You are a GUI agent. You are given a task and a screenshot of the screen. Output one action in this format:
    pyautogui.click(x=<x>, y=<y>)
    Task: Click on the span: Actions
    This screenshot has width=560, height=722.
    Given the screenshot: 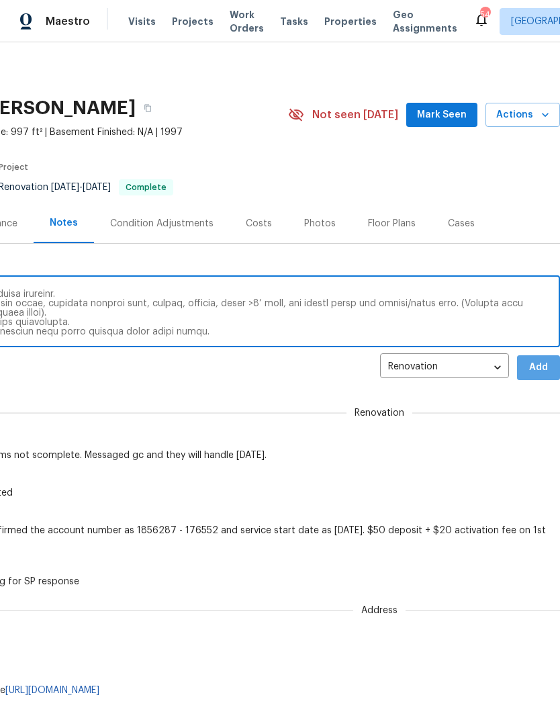 What is the action you would take?
    pyautogui.click(x=522, y=115)
    